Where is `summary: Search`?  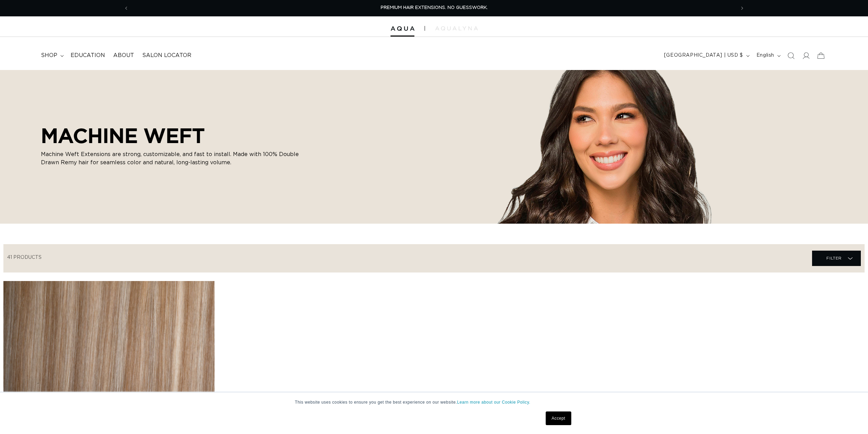
summary: Search is located at coordinates (791, 55).